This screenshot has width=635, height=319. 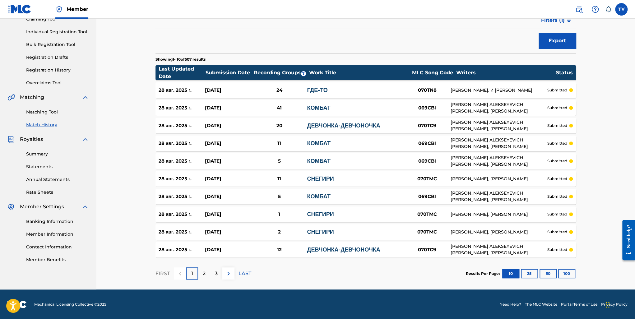 I want to click on div: Перетащить, so click(x=608, y=305).